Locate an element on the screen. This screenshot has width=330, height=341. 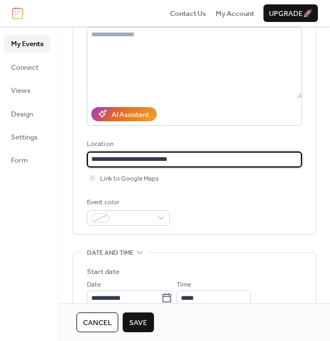
div: Event color is located at coordinates (127, 203).